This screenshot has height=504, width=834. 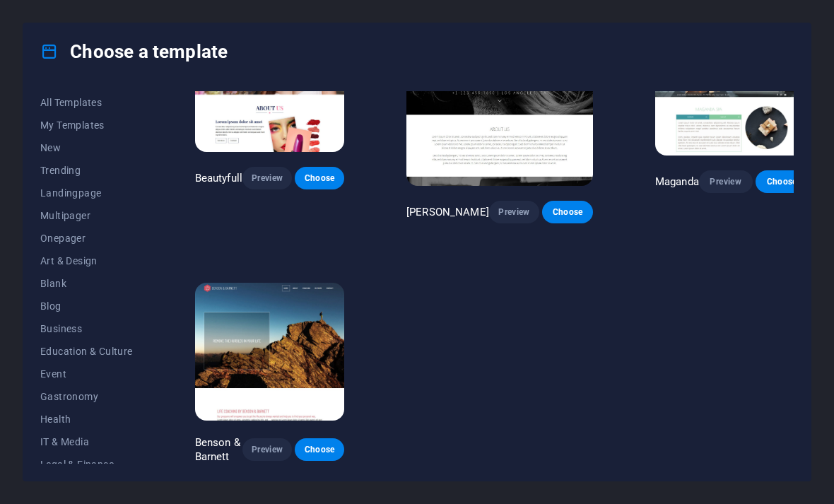 I want to click on button: Multipager, so click(x=86, y=215).